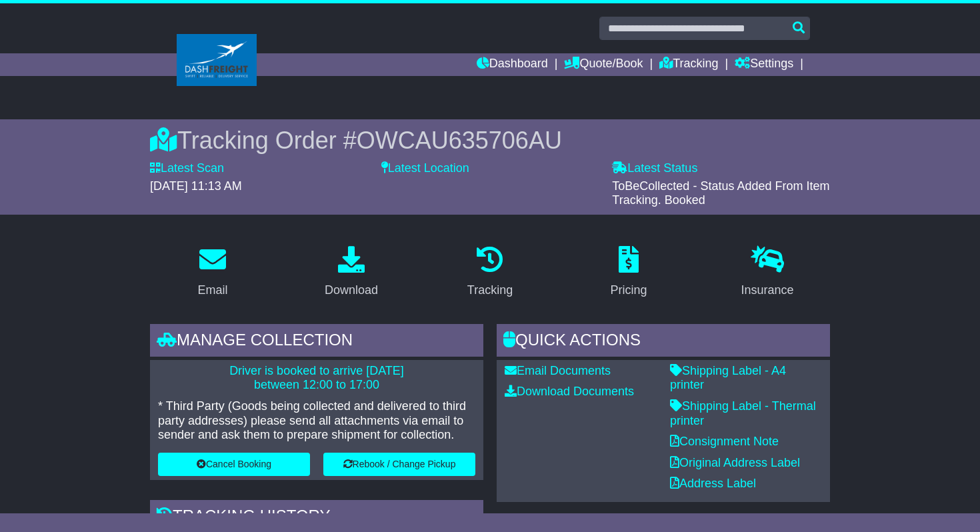 The image size is (980, 532). What do you see at coordinates (351, 273) in the screenshot?
I see `a: Download` at bounding box center [351, 273].